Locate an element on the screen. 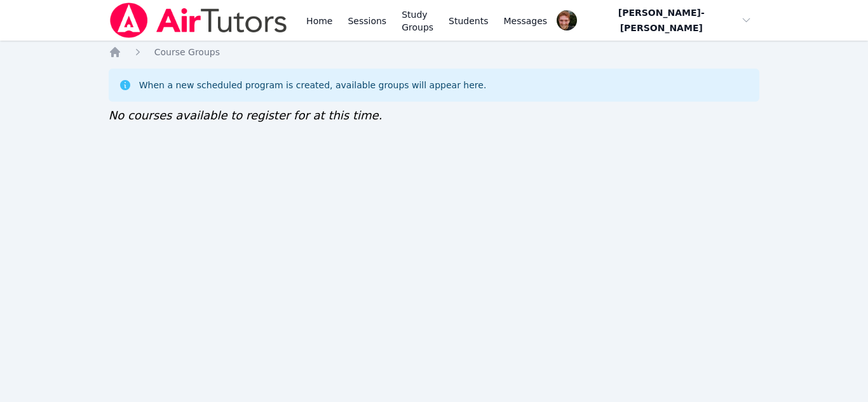 Image resolution: width=868 pixels, height=402 pixels. div: When a new scheduled program is created, available groups will appear here. is located at coordinates (313, 85).